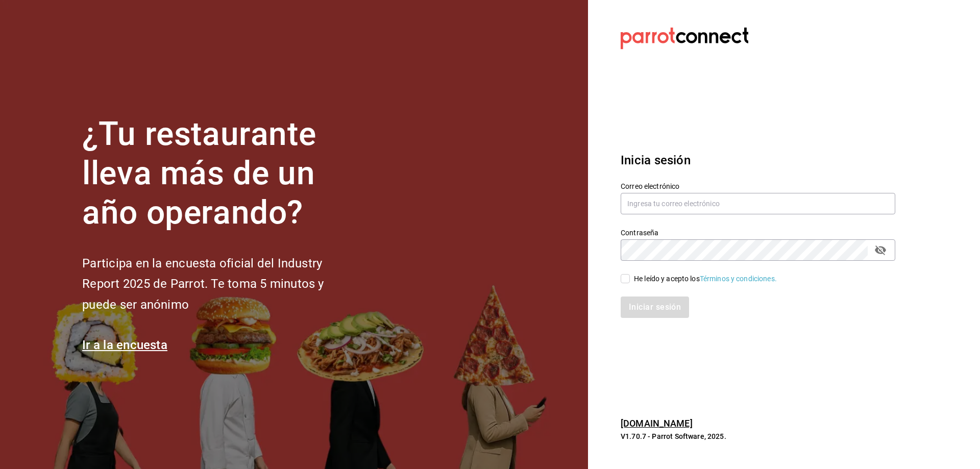  What do you see at coordinates (738, 279) in the screenshot?
I see `a: Términos y condiciones.` at bounding box center [738, 279].